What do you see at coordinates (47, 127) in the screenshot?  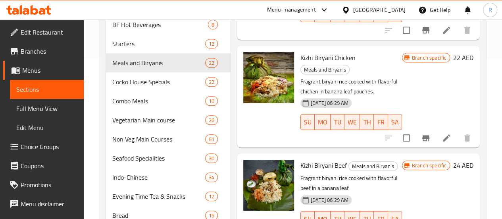 I see `span: Edit Menu` at bounding box center [47, 127].